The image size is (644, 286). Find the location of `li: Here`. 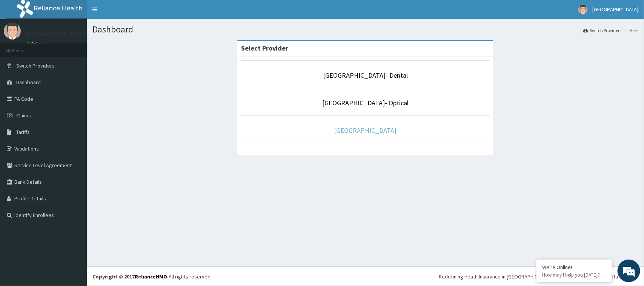

li: Here is located at coordinates (630, 30).